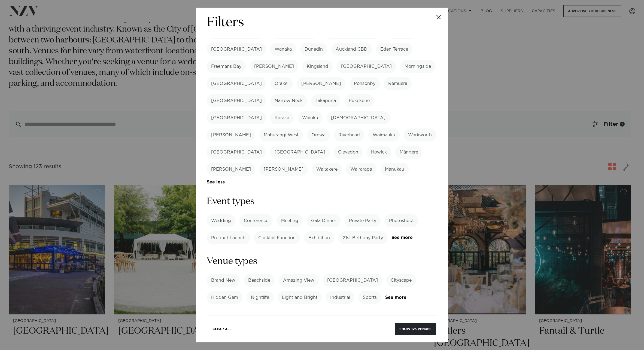 The height and width of the screenshot is (350, 644). I want to click on h3: Event types, so click(322, 201).